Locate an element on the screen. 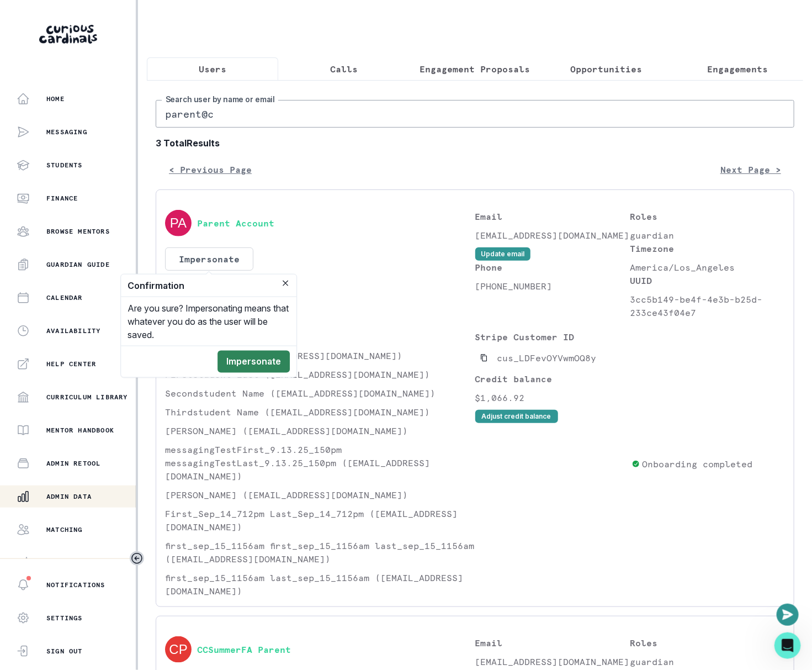  div: Close is located at coordinates (204, 14).